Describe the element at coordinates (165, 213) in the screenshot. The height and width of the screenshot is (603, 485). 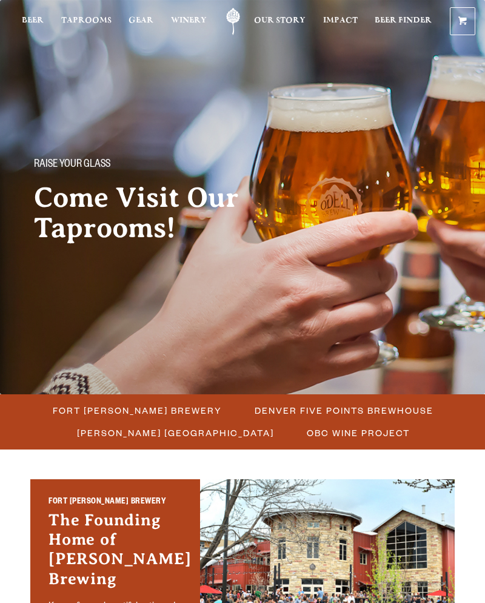
I see `h2: Come Visit Our Taprooms!` at that location.